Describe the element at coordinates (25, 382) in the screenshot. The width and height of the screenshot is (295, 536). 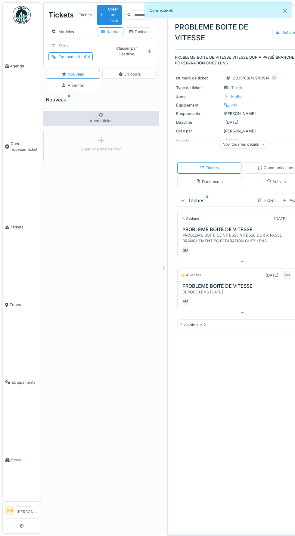
I see `span: Équipements` at that location.